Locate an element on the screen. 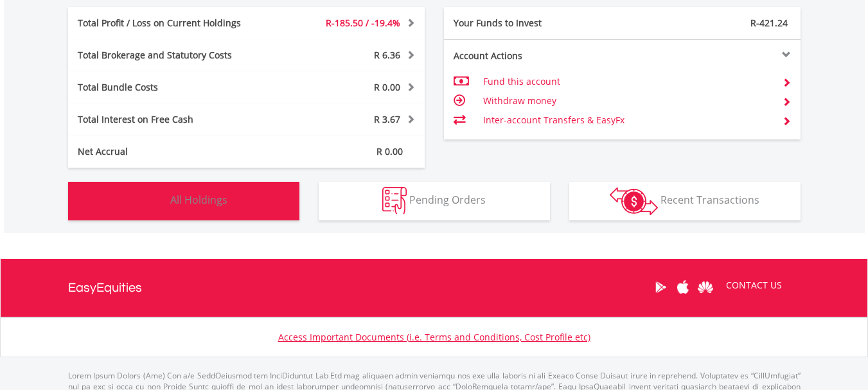  a: Huawei is located at coordinates (706, 287).